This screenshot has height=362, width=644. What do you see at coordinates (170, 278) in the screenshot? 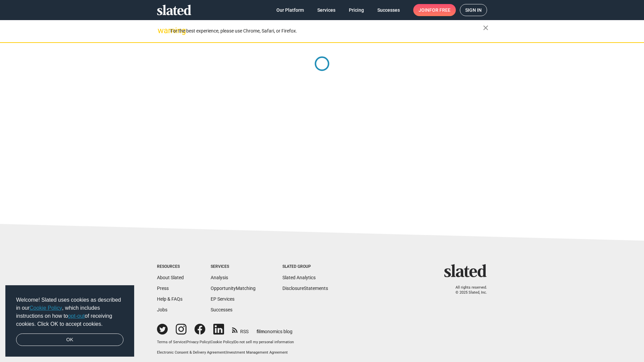
I see `a: About Slated` at bounding box center [170, 278].